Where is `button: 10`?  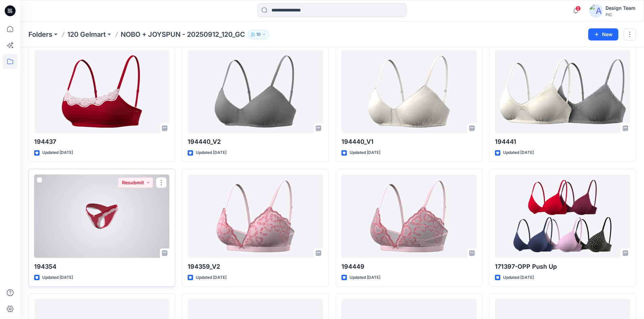 button: 10 is located at coordinates (258, 34).